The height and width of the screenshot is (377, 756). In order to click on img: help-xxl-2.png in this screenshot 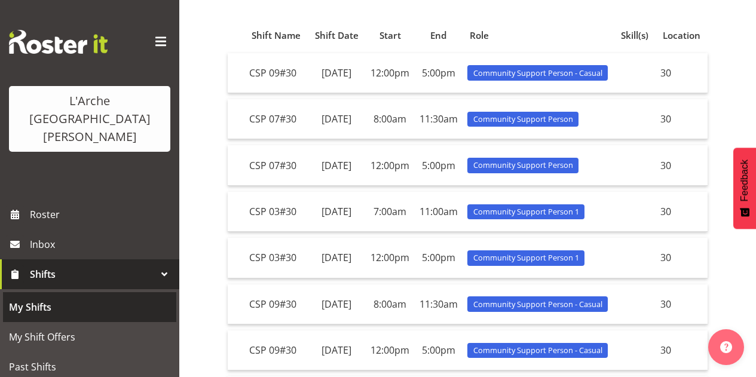, I will do `click(726, 347)`.